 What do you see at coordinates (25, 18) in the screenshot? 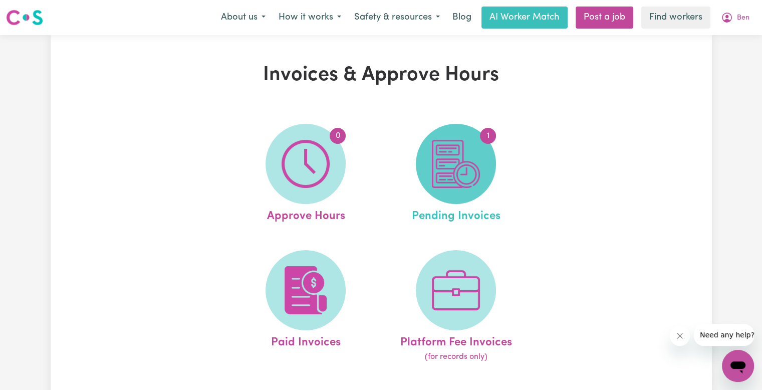
I see `a: Careseekers logo` at bounding box center [25, 18].